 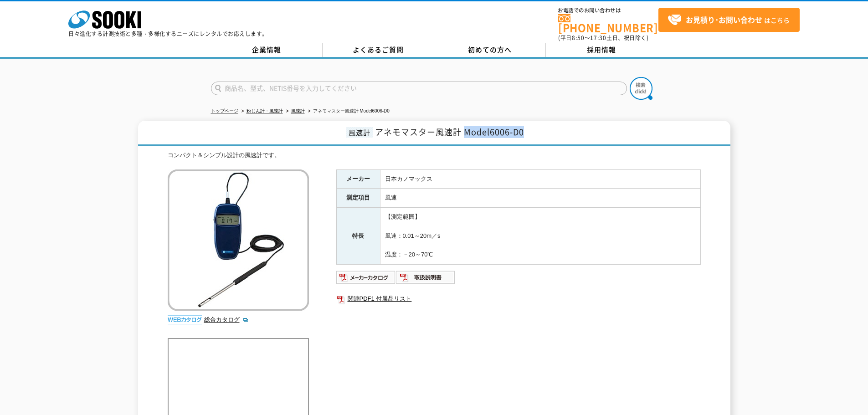 I want to click on img: btn_search.png, so click(x=641, y=88).